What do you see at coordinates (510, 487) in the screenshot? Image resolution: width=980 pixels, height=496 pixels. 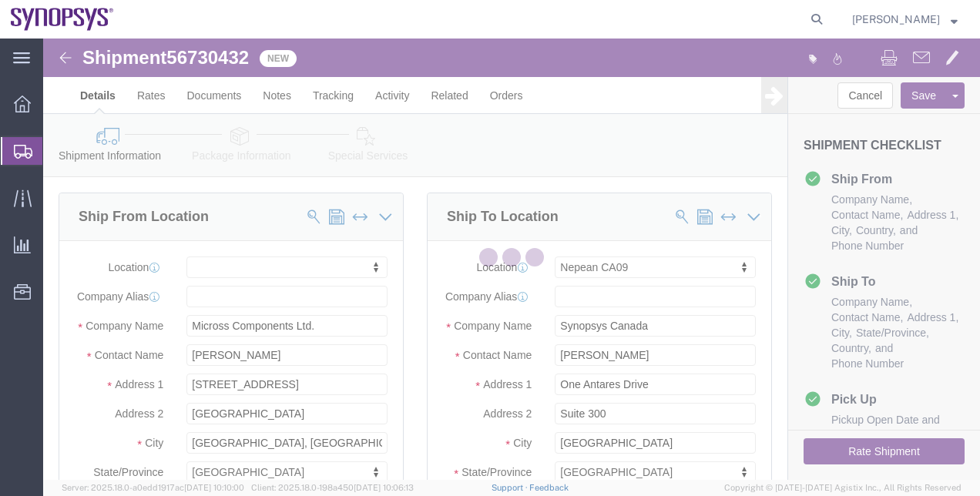 I see `a: Support` at bounding box center [510, 487].